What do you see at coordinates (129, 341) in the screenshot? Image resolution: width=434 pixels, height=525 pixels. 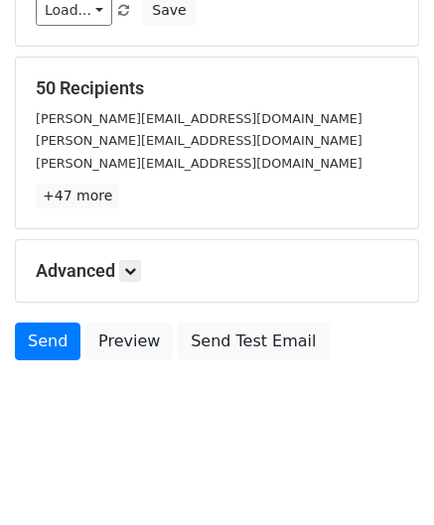 I see `a: Preview` at bounding box center [129, 341].